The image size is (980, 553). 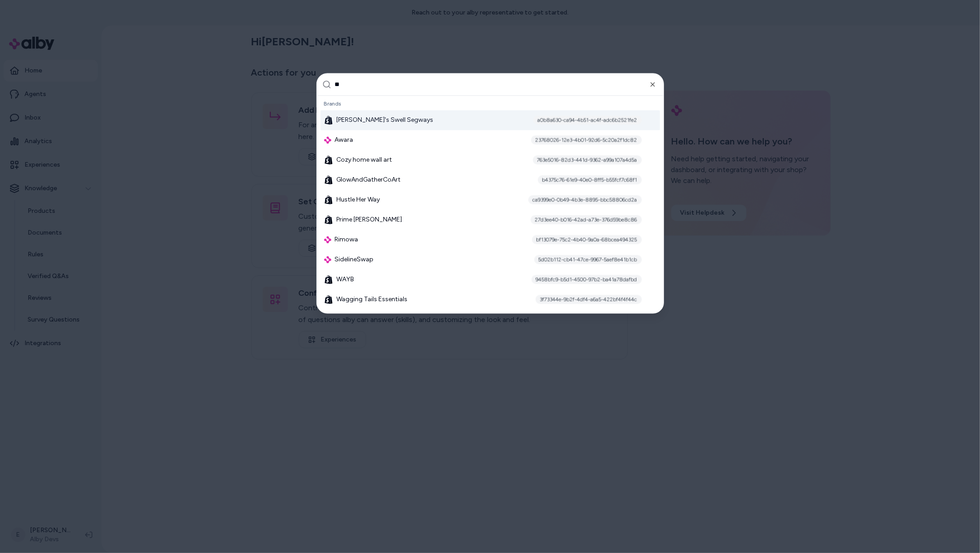 What do you see at coordinates (587, 140) in the screenshot?
I see `div: 23768026-12e3-4b01-92d6-5c20a2f1dc82` at bounding box center [587, 140].